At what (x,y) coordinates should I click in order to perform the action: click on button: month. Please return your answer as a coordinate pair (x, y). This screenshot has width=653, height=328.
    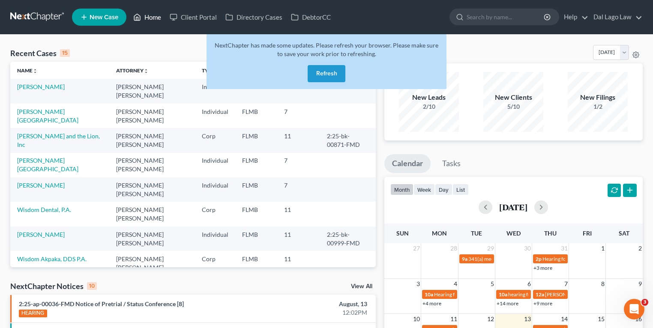
    Looking at the image, I should click on (402, 189).